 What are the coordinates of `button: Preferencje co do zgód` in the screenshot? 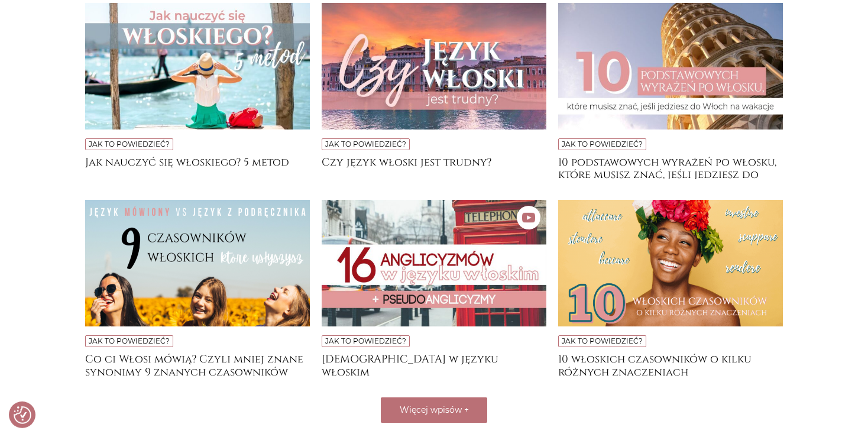 It's located at (23, 416).